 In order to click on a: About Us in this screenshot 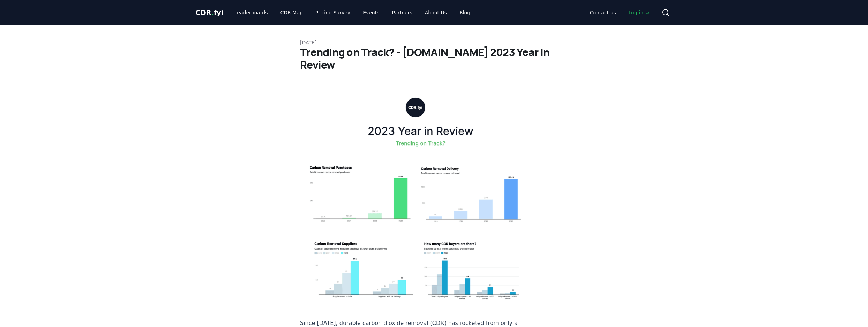, I will do `click(435, 12)`.